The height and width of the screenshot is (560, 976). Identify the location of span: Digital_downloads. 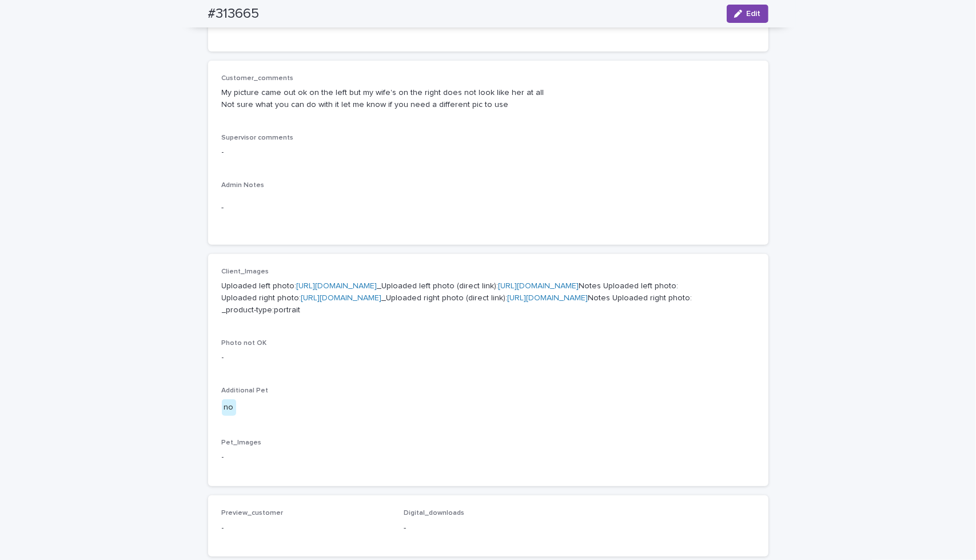
(434, 513).